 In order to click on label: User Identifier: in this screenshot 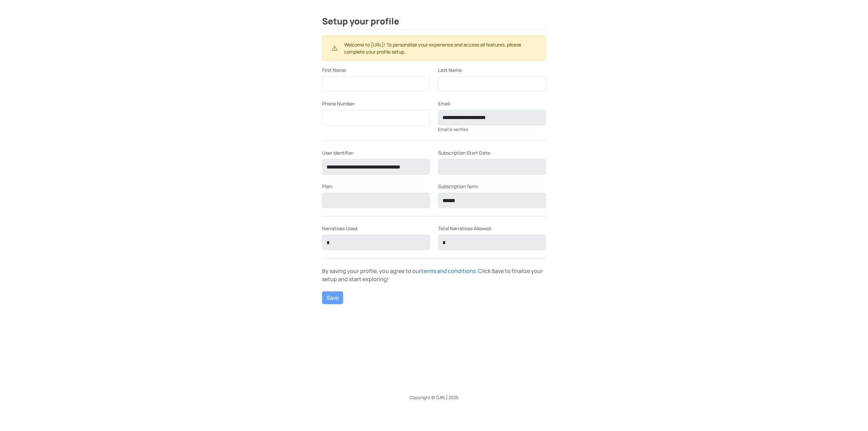, I will do `click(338, 153)`.